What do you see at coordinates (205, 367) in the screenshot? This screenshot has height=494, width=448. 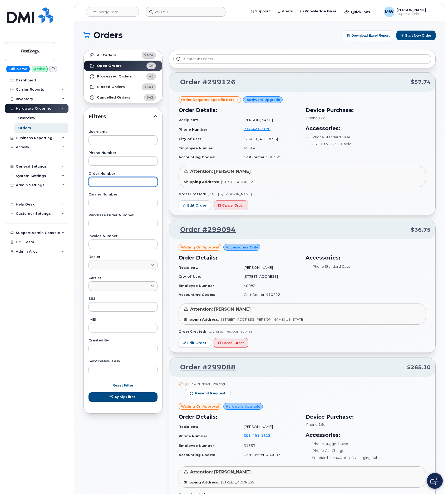 I see `a: Order #299088` at bounding box center [205, 367].